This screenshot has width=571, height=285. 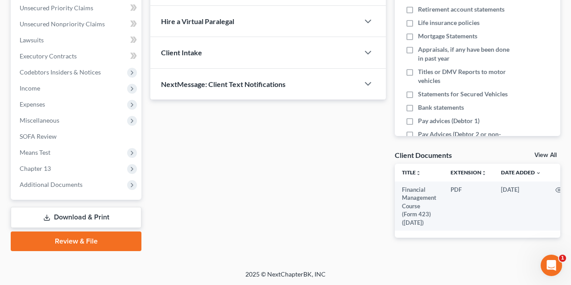 What do you see at coordinates (38, 136) in the screenshot?
I see `span: SOFA Review` at bounding box center [38, 136].